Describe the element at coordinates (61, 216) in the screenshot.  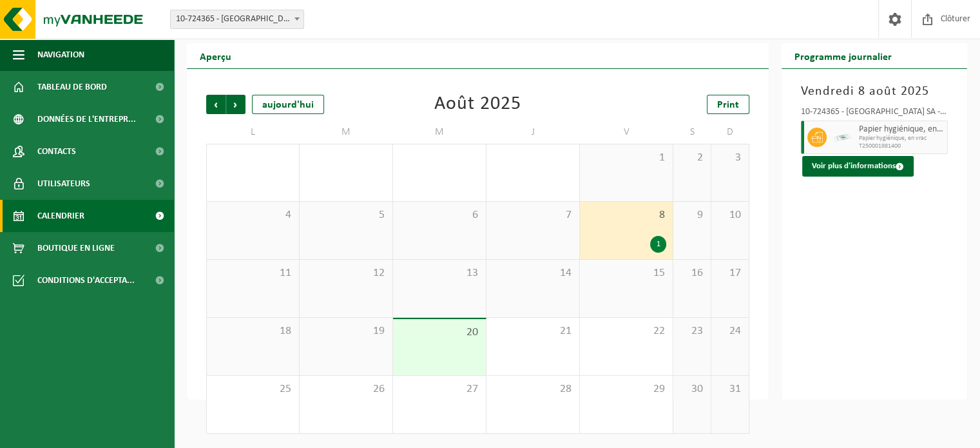
I see `span: Calendrier` at that location.